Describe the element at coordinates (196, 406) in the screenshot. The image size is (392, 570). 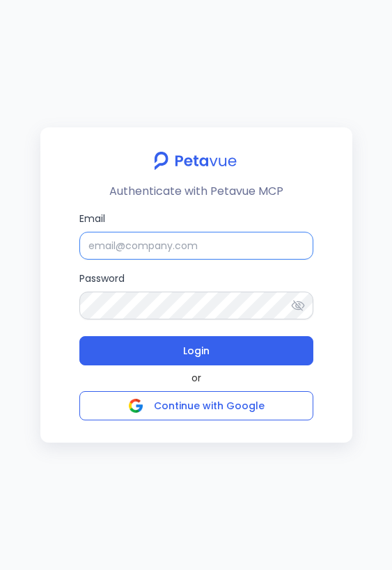
I see `button: Continue with Google` at that location.